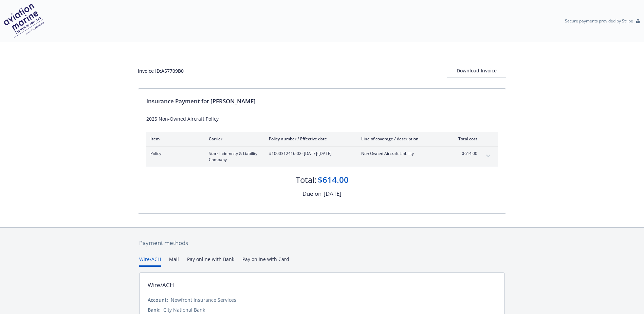  What do you see at coordinates (161, 285) in the screenshot?
I see `div: Wire/ACH` at bounding box center [161, 285].